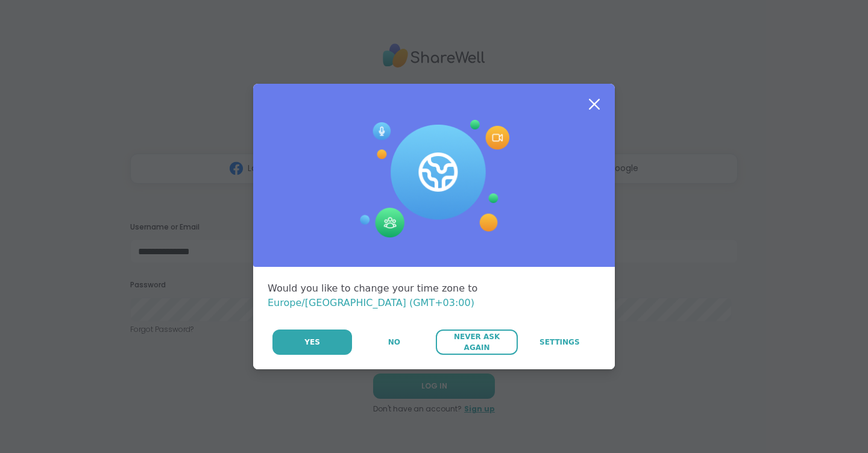 The image size is (868, 453). I want to click on button: No, so click(393, 342).